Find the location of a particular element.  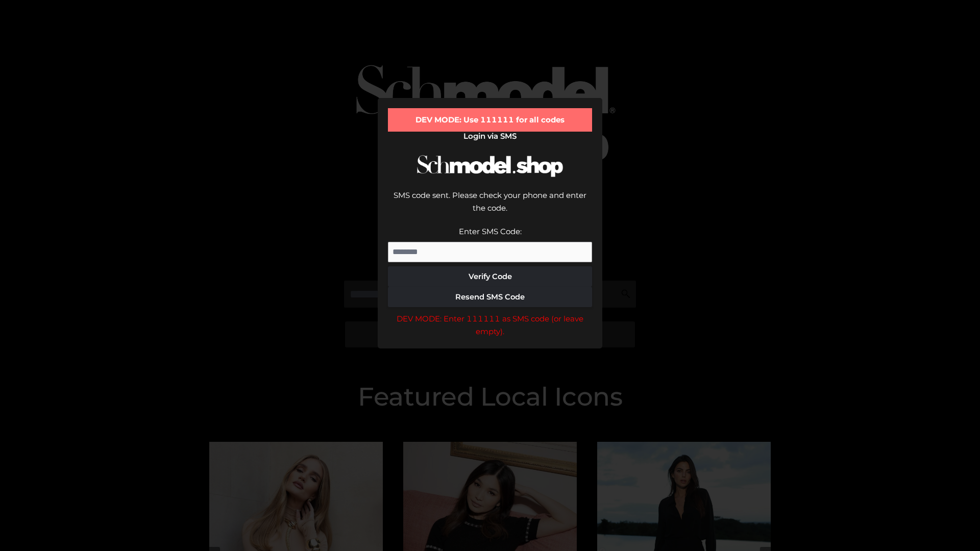

div: DEV MODE: Enter 111111 as SMS code (or leave empty). is located at coordinates (490, 325).